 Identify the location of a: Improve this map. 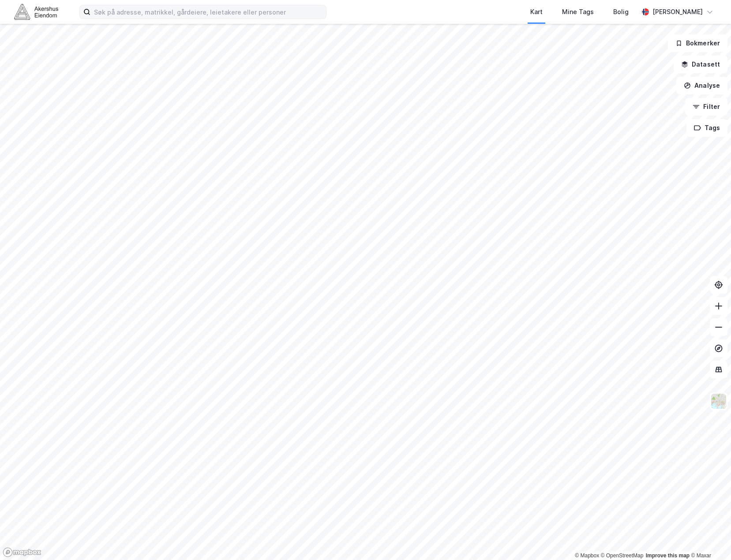
(667, 556).